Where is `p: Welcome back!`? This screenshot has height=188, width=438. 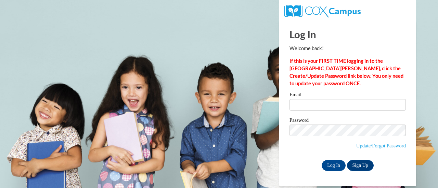 p: Welcome back! is located at coordinates (348, 49).